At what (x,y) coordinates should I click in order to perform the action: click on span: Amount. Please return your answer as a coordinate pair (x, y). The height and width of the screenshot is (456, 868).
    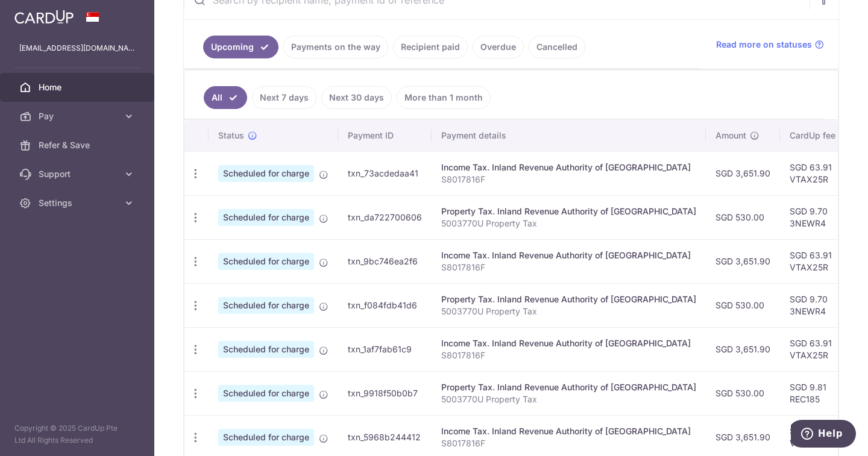
    Looking at the image, I should click on (730, 135).